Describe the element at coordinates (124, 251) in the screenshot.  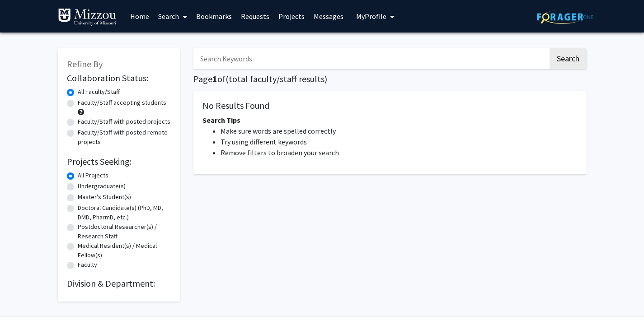
I see `label: Medical Resident(s) / Medical Fellow(s)` at that location.